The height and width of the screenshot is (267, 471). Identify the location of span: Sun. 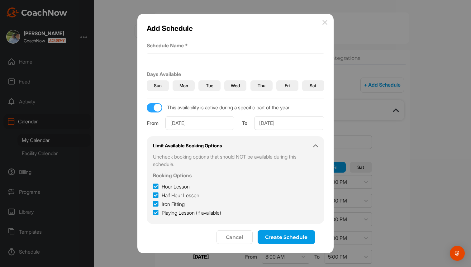
(158, 85).